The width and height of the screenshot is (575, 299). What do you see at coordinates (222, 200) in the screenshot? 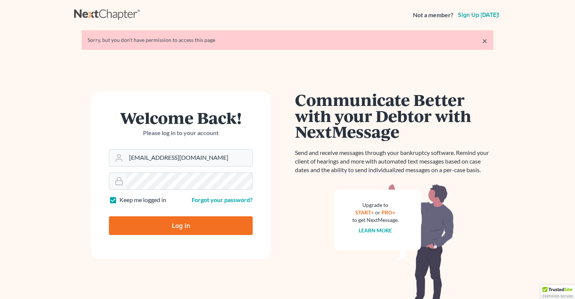
I see `a: Forgot your password?` at bounding box center [222, 200].